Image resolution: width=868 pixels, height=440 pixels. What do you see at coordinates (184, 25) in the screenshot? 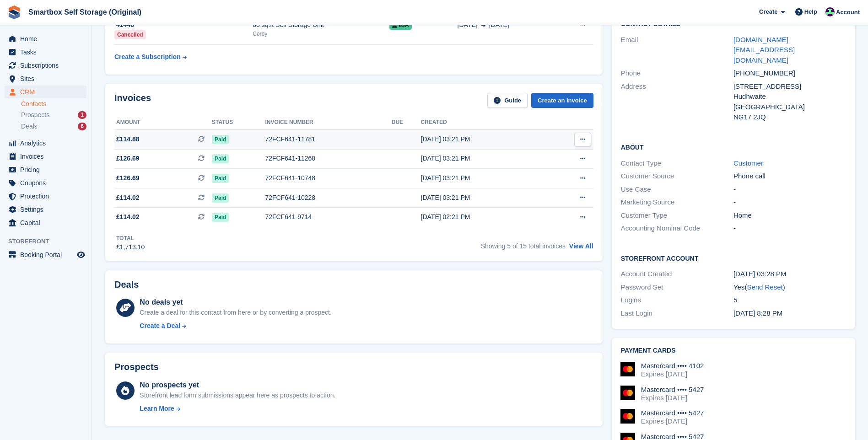
I see `div: 41448` at bounding box center [184, 25].